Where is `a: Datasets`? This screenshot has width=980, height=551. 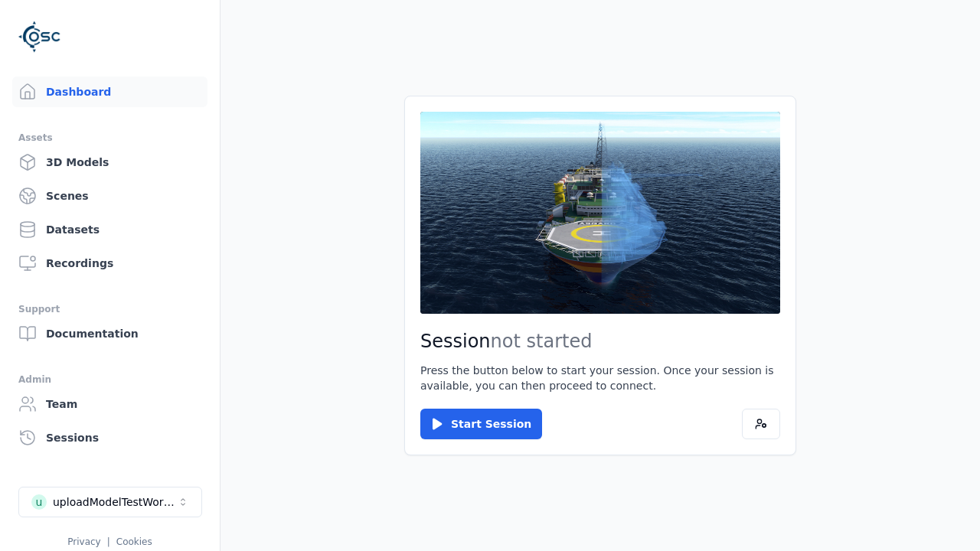 a: Datasets is located at coordinates (110, 230).